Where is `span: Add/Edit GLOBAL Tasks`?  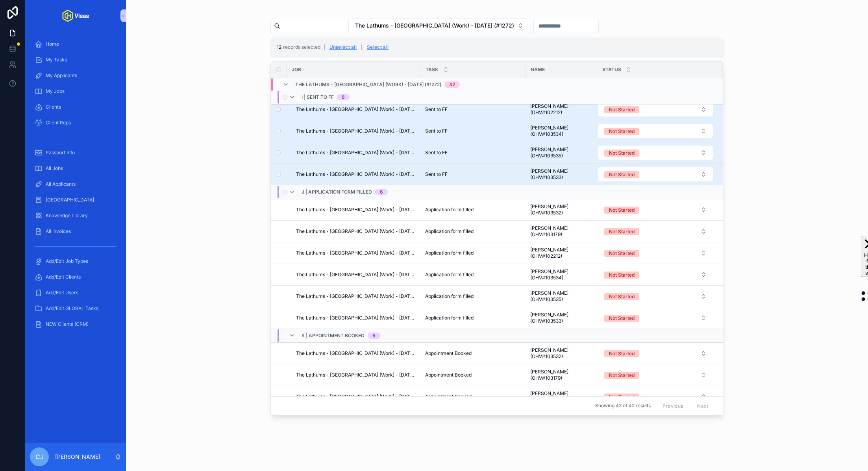 span: Add/Edit GLOBAL Tasks is located at coordinates (72, 308).